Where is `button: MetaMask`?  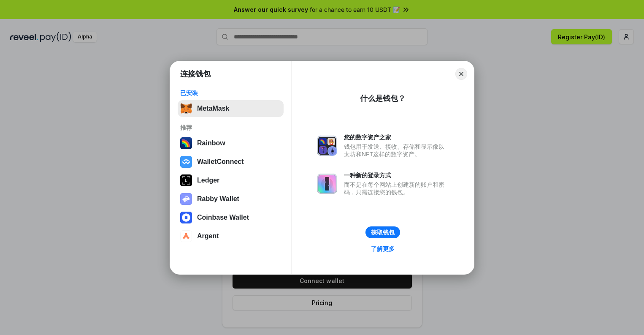
button: MetaMask is located at coordinates (230, 108).